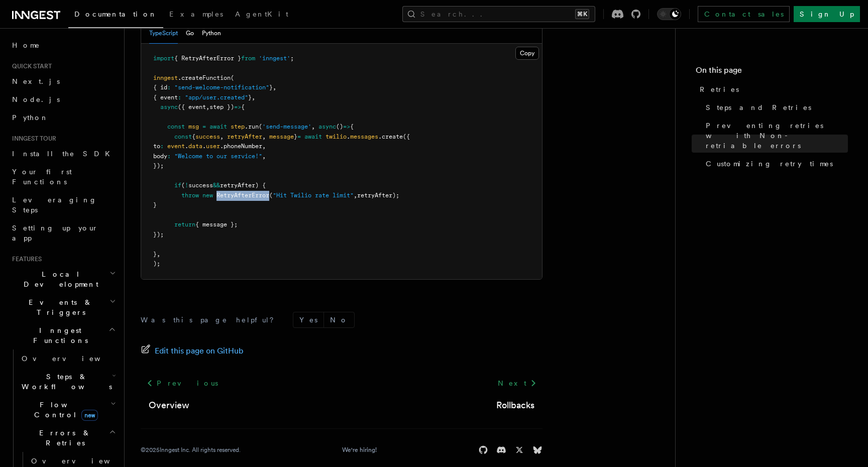 The image size is (868, 467). What do you see at coordinates (204, 78) in the screenshot?
I see `span: .createFunction` at bounding box center [204, 78].